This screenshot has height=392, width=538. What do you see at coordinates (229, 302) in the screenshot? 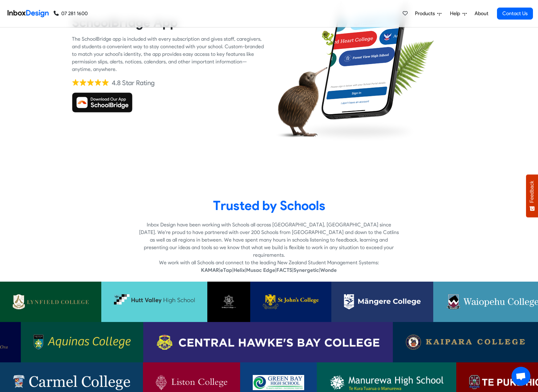
I see `img: St Mary’s College (Wellington)` at bounding box center [229, 302].